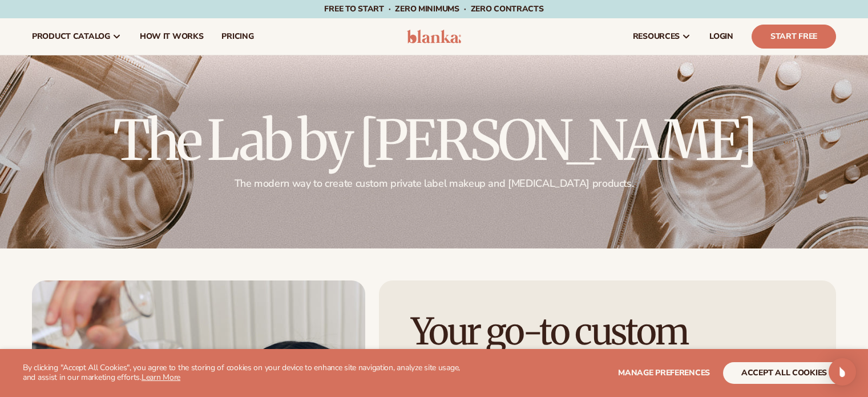 The image size is (868, 397). What do you see at coordinates (585, 350) in the screenshot?
I see `h1: Your go-to custom cosmetic formulator` at bounding box center [585, 350].